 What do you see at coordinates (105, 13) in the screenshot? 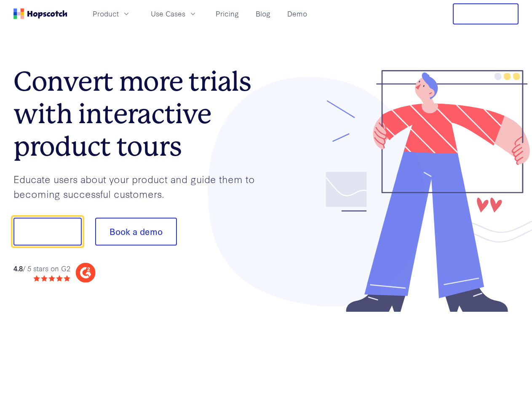
I see `span: Product` at bounding box center [105, 13].